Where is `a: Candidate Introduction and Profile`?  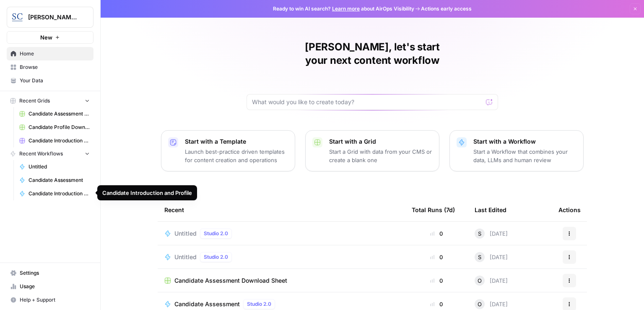 a: Candidate Introduction and Profile is located at coordinates (54, 193).